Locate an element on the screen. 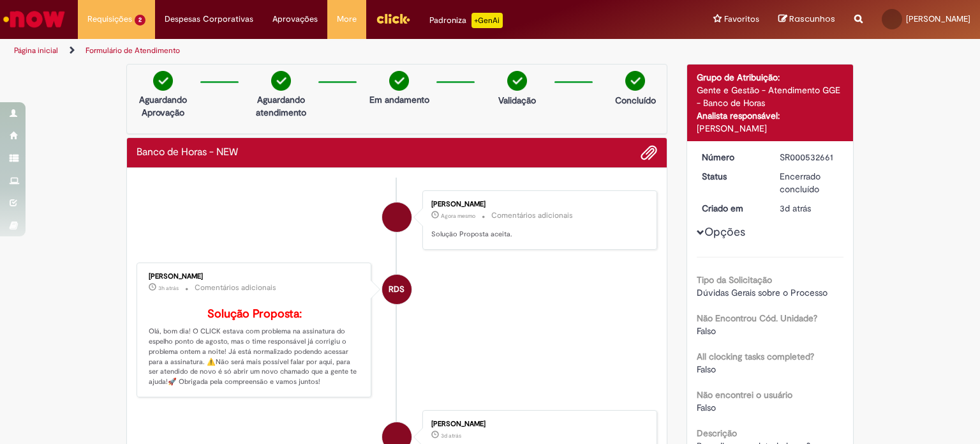 The height and width of the screenshot is (444, 980). div: Padroniza is located at coordinates (466, 21).